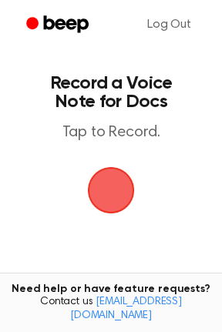  What do you see at coordinates (111, 133) in the screenshot?
I see `p: Tap to Record.` at bounding box center [111, 133].